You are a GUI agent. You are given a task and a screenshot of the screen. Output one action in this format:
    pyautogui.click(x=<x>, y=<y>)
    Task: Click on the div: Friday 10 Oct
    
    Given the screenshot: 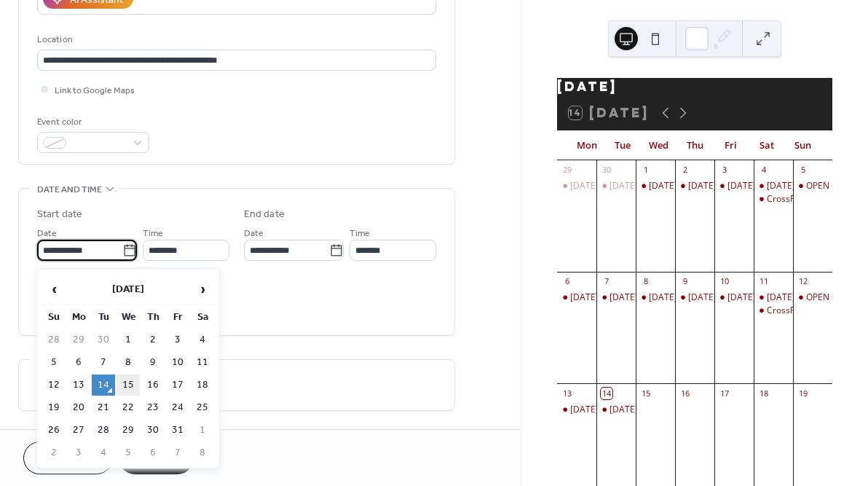 What is the action you would take?
    pyautogui.click(x=734, y=297)
    